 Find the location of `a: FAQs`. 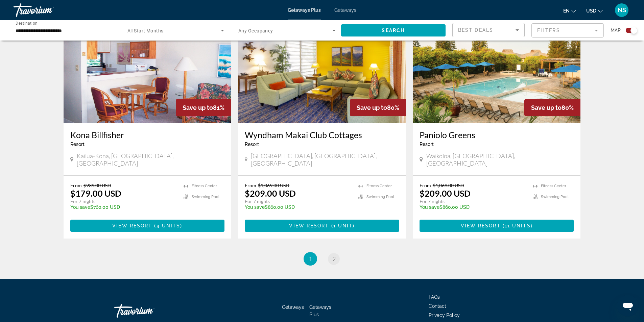

a: FAQs is located at coordinates (434, 297).